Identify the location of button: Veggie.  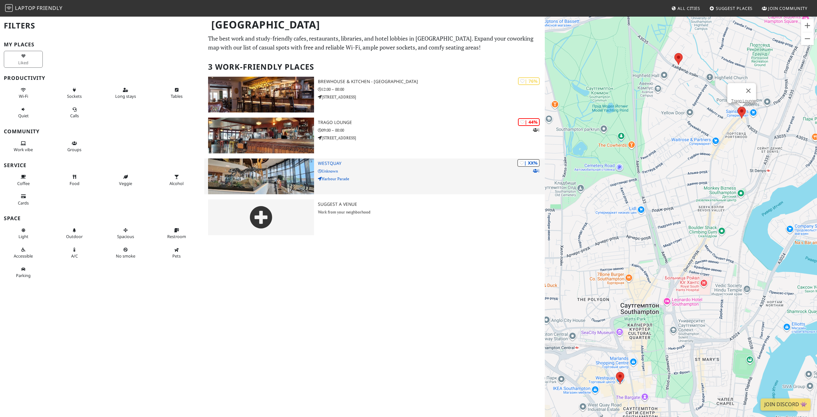
(125, 180).